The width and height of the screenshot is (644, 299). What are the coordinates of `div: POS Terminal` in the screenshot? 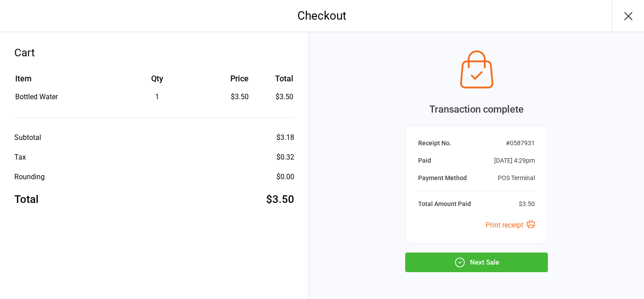 It's located at (516, 178).